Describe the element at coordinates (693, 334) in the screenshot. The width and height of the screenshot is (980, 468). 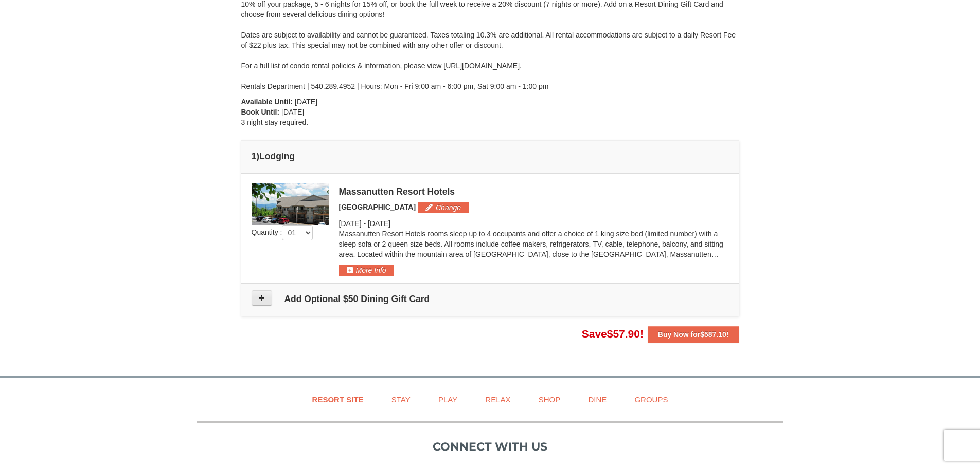
I see `button: Buy Now for$587.10!` at that location.